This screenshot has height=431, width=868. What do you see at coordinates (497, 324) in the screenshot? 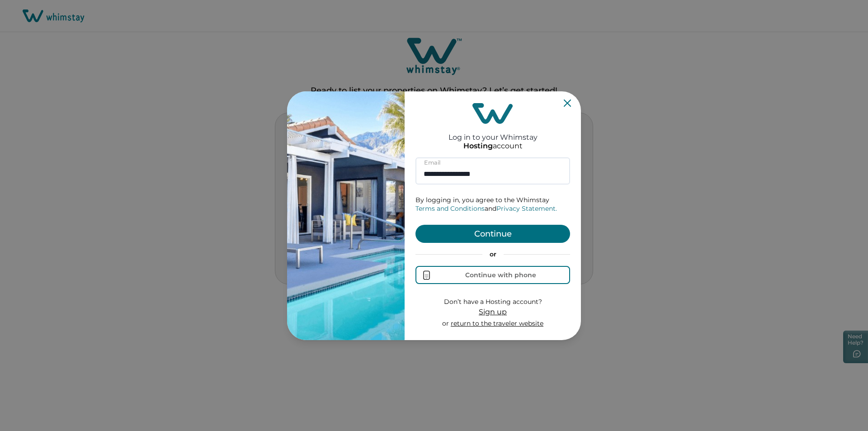
I see `a: return to the traveler website` at bounding box center [497, 324].